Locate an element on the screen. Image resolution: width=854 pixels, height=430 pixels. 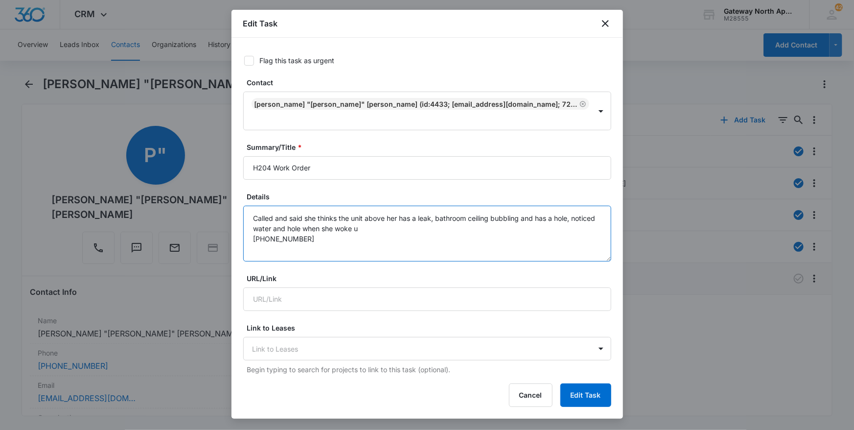
input: Summary/Title is located at coordinates (427, 168).